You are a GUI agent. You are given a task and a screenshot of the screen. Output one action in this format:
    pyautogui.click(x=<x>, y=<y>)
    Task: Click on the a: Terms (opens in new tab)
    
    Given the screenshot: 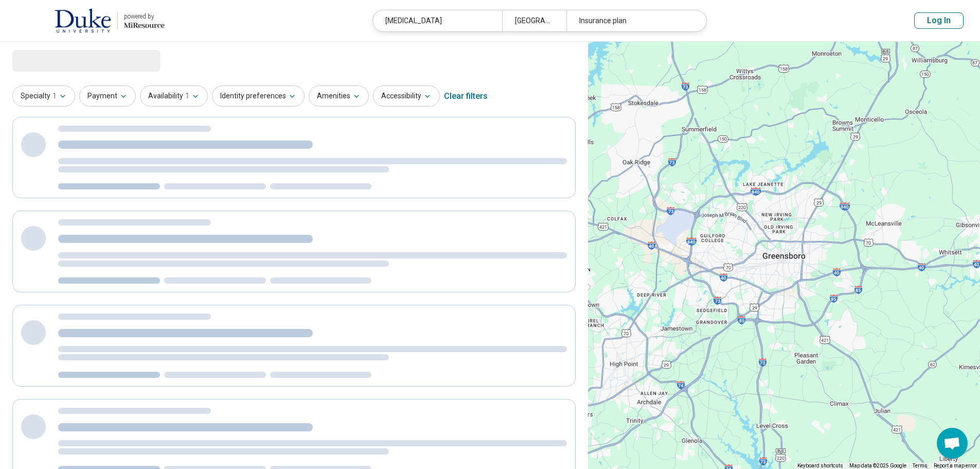 What is the action you would take?
    pyautogui.click(x=920, y=466)
    